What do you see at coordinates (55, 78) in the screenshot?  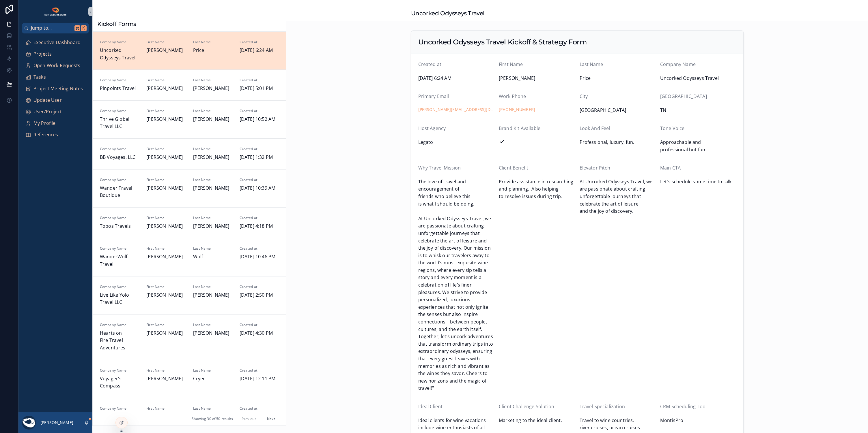 I see `a: Tasks` at bounding box center [55, 78].